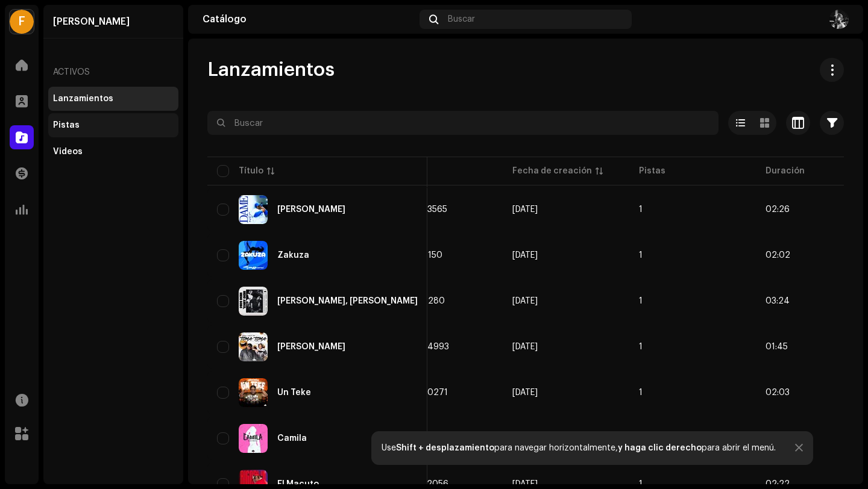  Describe the element at coordinates (253, 256) in the screenshot. I see `img: 2e6d71c3-fe72-42c5-acdb-6ba237f4521c` at that location.